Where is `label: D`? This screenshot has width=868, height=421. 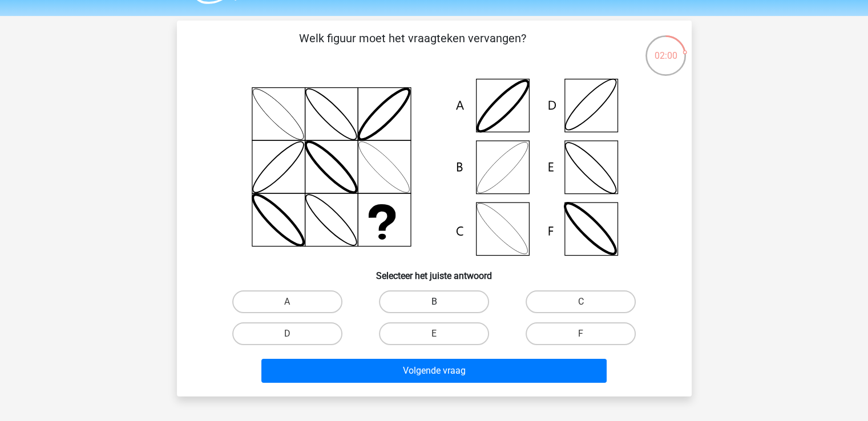 label: D is located at coordinates (287, 334).